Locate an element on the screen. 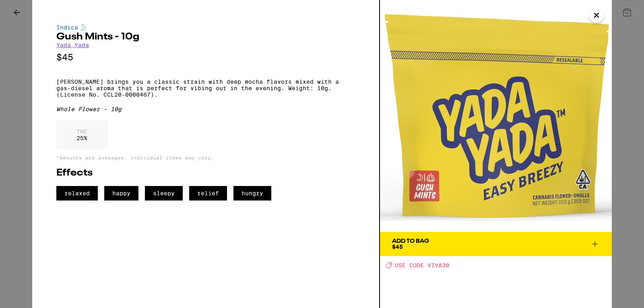 This screenshot has height=308, width=644. div: Whole Flower - 10g is located at coordinates (206, 109).